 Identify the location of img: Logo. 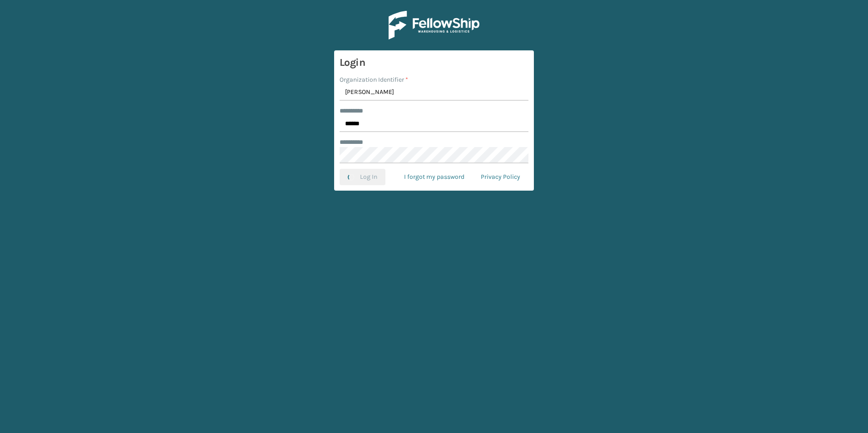
(434, 25).